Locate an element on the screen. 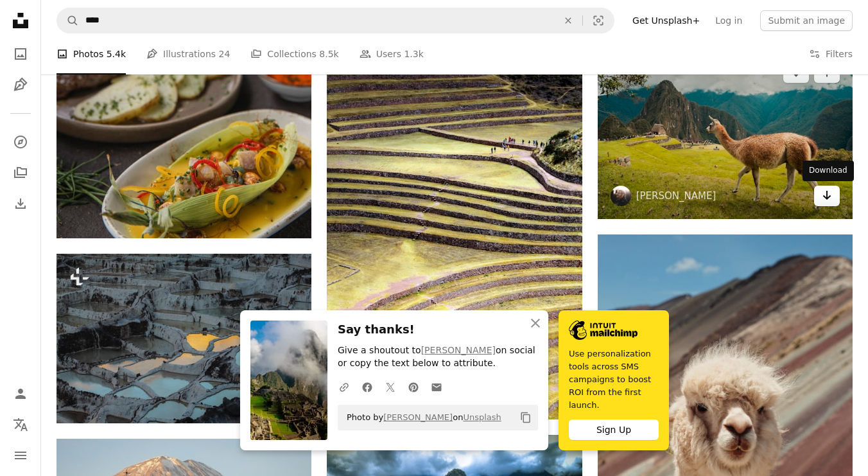 This screenshot has width=868, height=476. a: aerial photo of landscape is located at coordinates (454, 227).